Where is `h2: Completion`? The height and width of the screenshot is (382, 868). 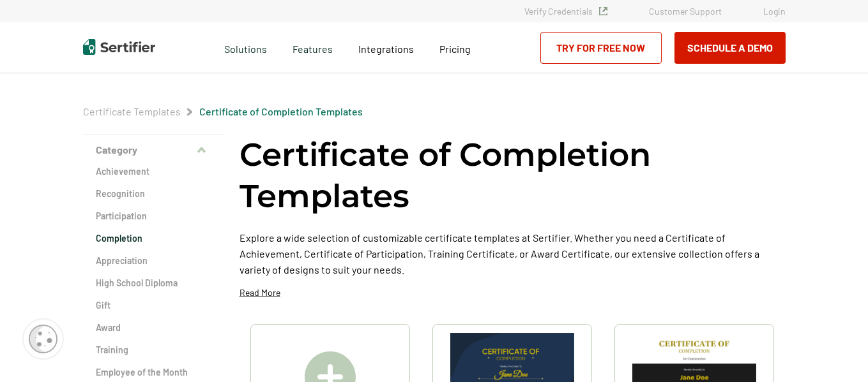
h2: Completion is located at coordinates (154, 239).